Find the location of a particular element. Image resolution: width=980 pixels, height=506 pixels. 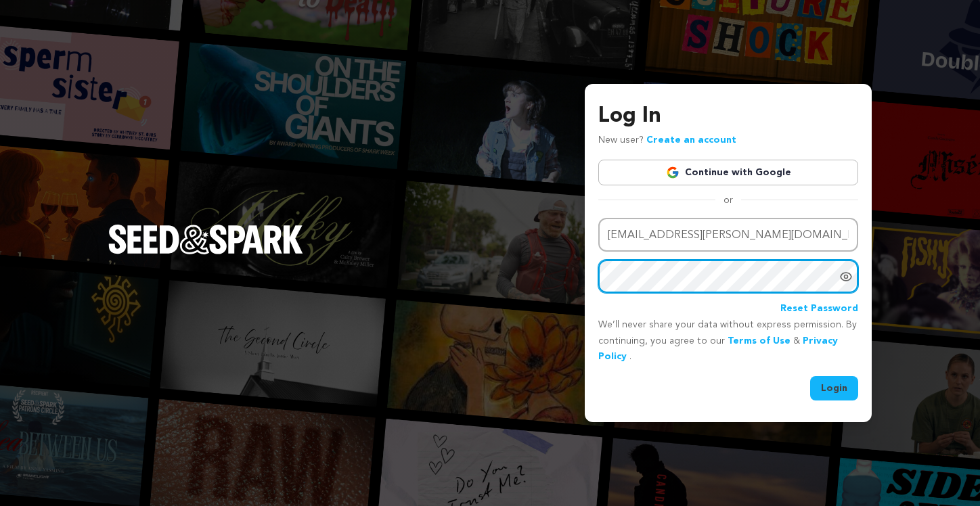

img: Google logo is located at coordinates (673, 173).